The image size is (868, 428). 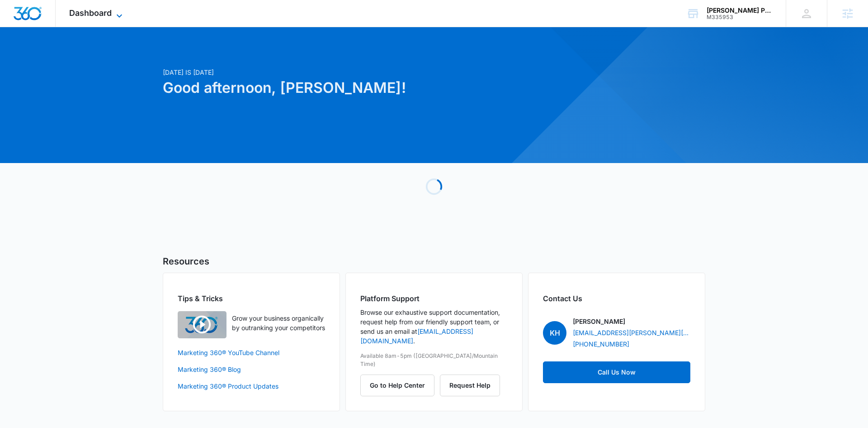 I want to click on a: Marketing 360® YouTube Channel, so click(x=251, y=352).